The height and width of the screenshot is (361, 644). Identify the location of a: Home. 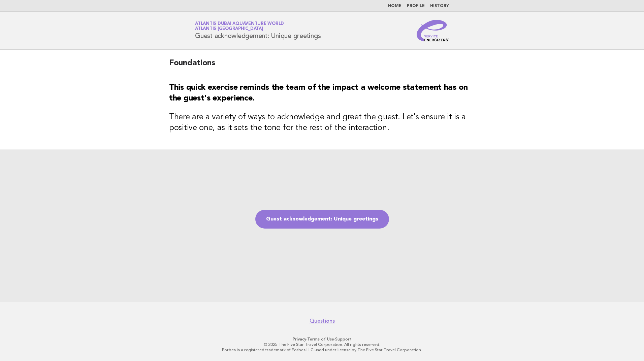
(394, 6).